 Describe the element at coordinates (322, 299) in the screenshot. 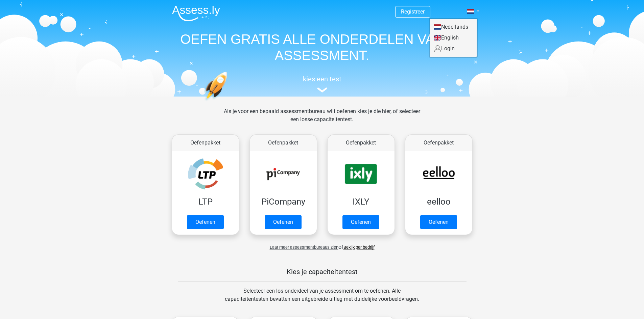

I see `div: Selecteer een los onderdeel van je assessment om te oefenen. Alle capaciteitentesten bevatten een...` at that location.